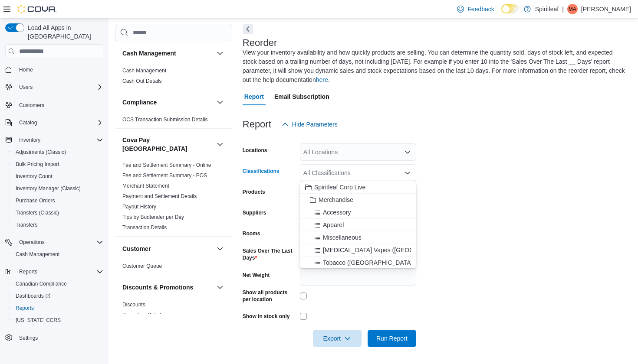 The image size is (638, 364). Describe the element at coordinates (358, 200) in the screenshot. I see `button: Merchandise` at that location.